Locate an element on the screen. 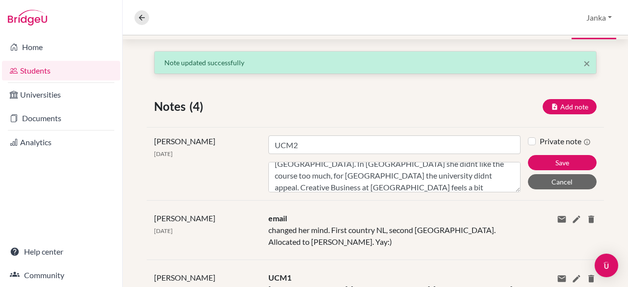  span: Notes is located at coordinates (172, 107).